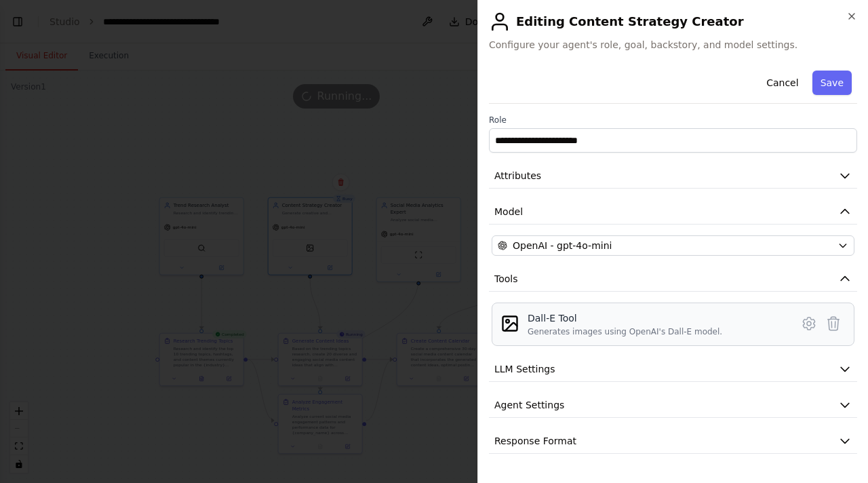 This screenshot has height=483, width=868. Describe the element at coordinates (672, 405) in the screenshot. I see `button: Agent Settings` at that location.